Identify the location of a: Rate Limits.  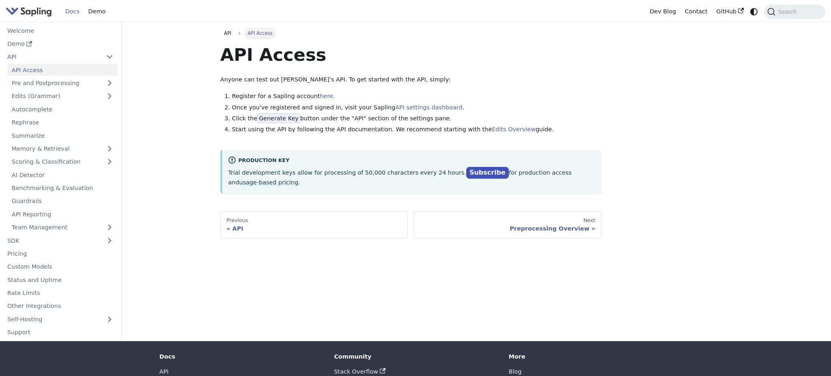
(60, 293).